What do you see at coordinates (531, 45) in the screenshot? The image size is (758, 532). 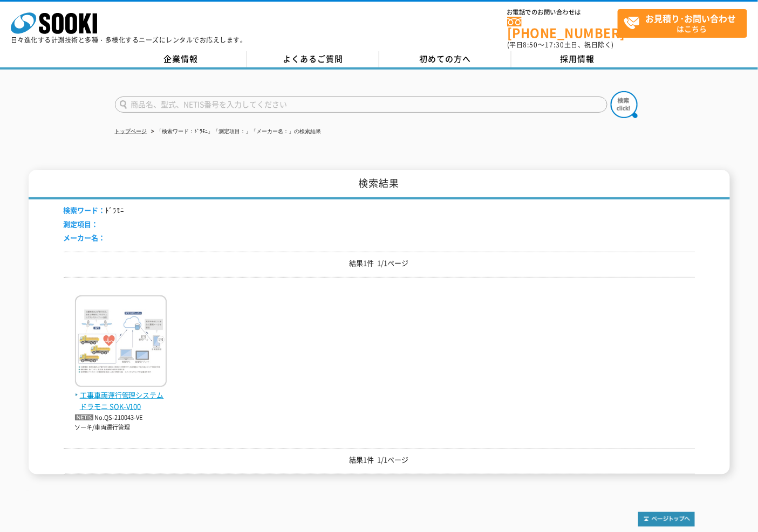 I see `span: 8:50` at bounding box center [531, 45].